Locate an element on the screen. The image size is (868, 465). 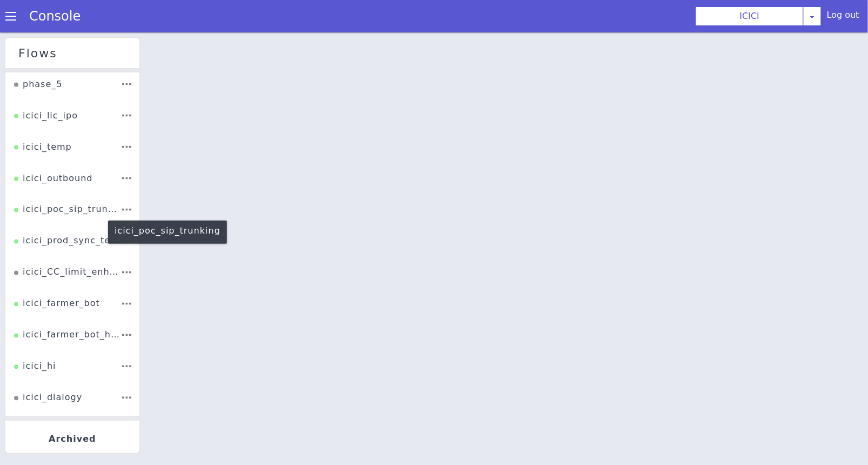
div: Log out is located at coordinates (843, 17).